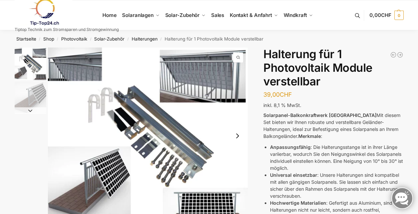 The height and width of the screenshot is (214, 418). I want to click on img: Halterung-Balkonkraftwerk, so click(30, 97).